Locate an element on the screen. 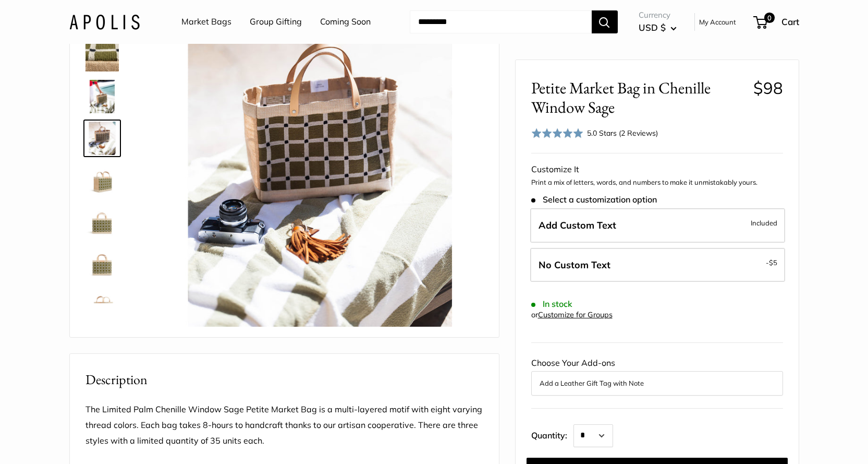  button: USD $ is located at coordinates (657, 28).